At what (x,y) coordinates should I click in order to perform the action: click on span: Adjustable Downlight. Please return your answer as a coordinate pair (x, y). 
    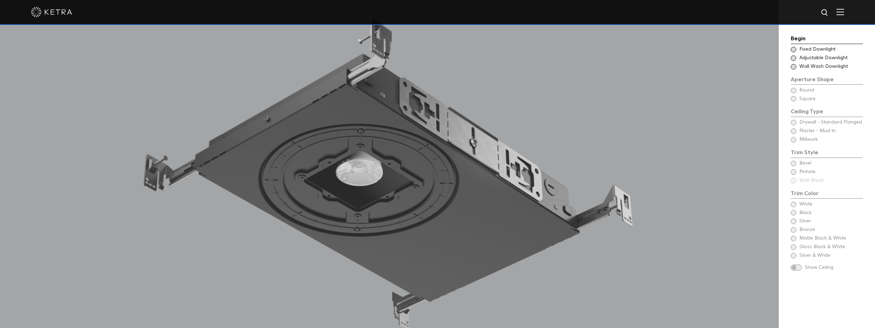
    Looking at the image, I should click on (830, 58).